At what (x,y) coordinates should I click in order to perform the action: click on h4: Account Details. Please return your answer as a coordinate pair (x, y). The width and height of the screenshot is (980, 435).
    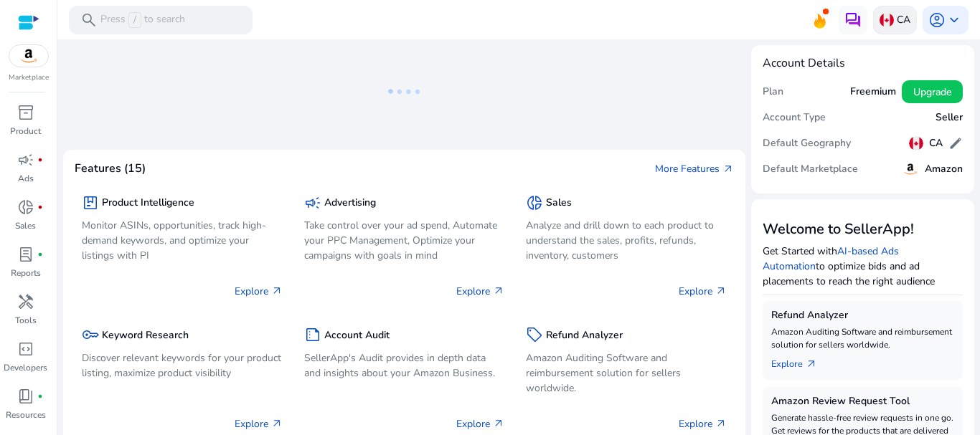
    Looking at the image, I should click on (863, 63).